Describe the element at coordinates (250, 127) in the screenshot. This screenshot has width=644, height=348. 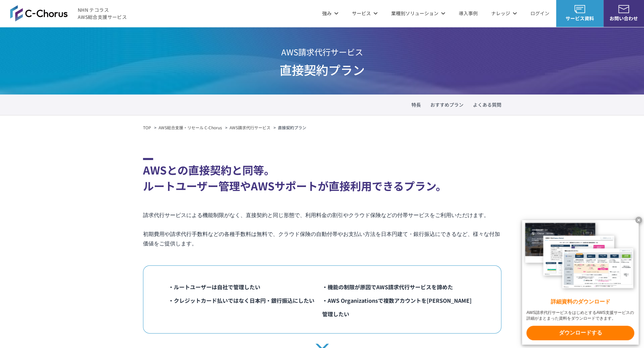
I see `a: AWS請求代行サービス` at that location.